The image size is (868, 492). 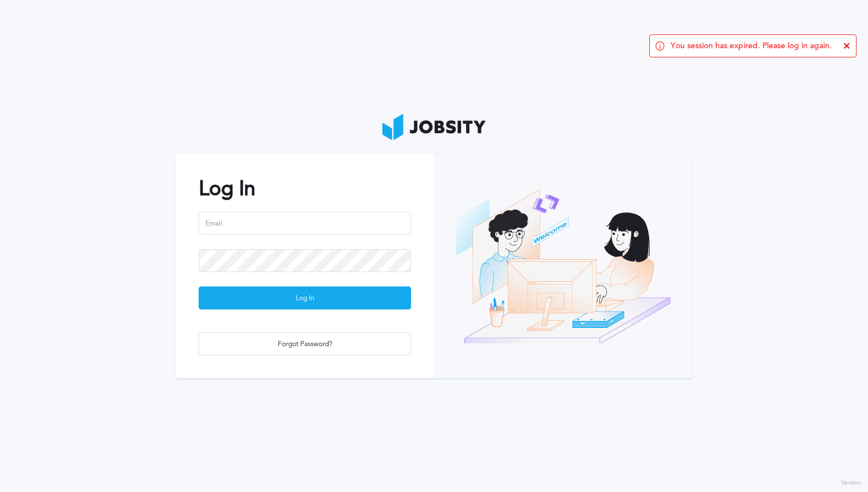 What do you see at coordinates (305, 223) in the screenshot?
I see `input: Email` at bounding box center [305, 223].